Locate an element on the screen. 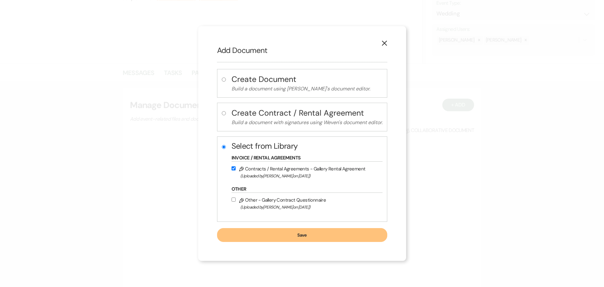  button: Save is located at coordinates (302, 235).